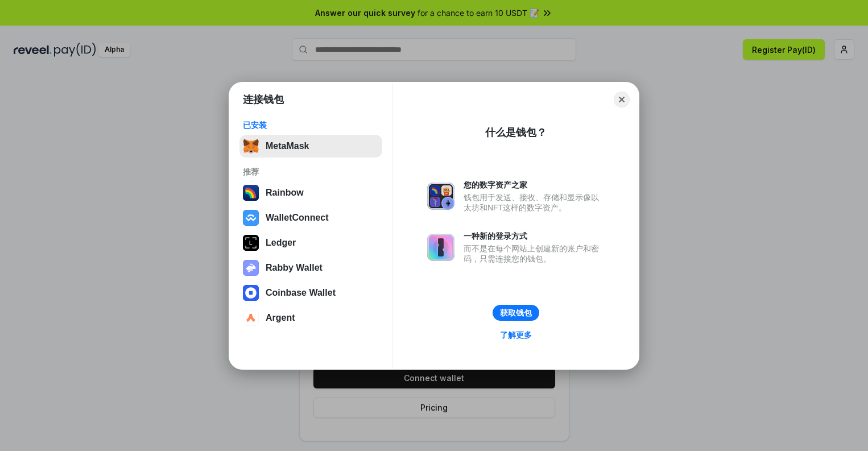  Describe the element at coordinates (516, 335) in the screenshot. I see `div: 了解更多` at that location.